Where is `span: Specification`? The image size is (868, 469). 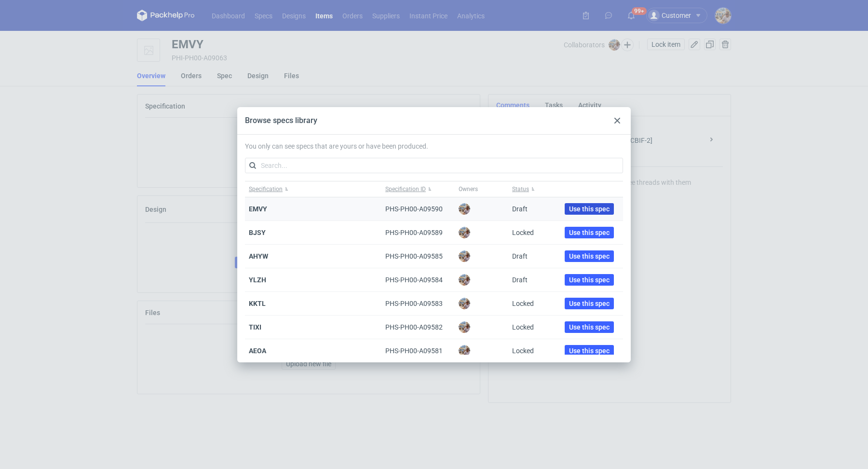 span: Specification is located at coordinates (266, 190).